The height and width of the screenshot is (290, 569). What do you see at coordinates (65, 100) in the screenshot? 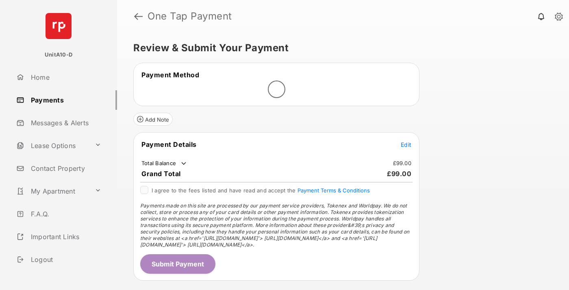
I see `a: Payments` at bounding box center [65, 100].